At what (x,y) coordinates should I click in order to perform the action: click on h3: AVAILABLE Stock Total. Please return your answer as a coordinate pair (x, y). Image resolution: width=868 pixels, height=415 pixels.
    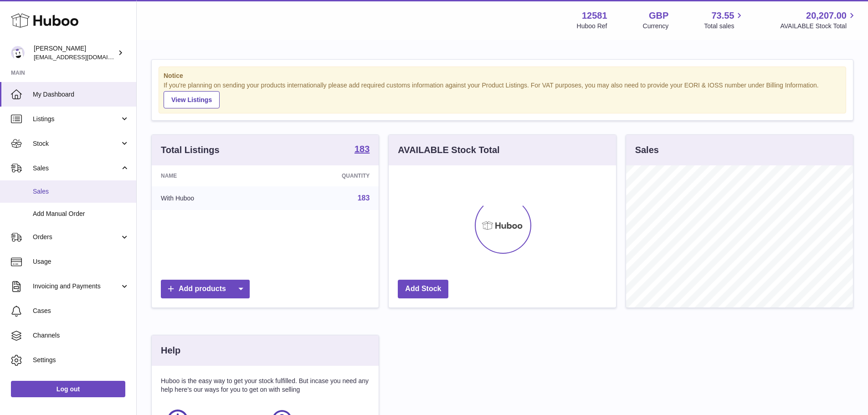
    Looking at the image, I should click on (448, 150).